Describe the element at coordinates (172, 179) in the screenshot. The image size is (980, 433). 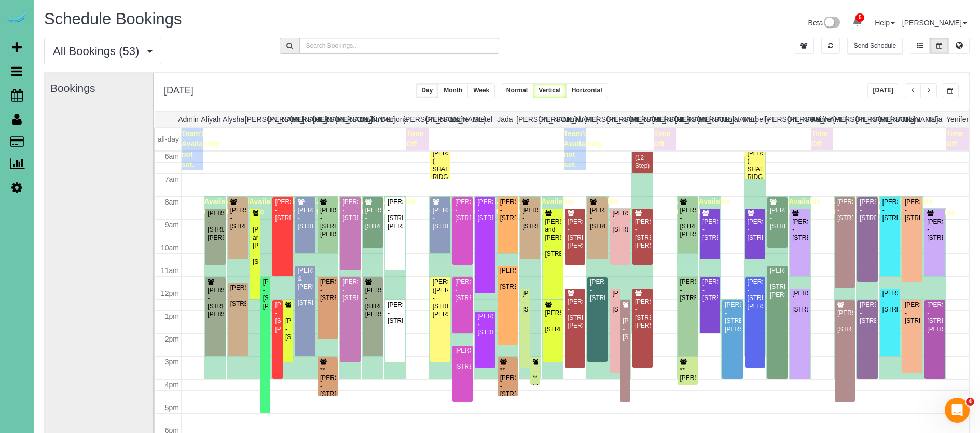
I see `span: 7am` at that location.